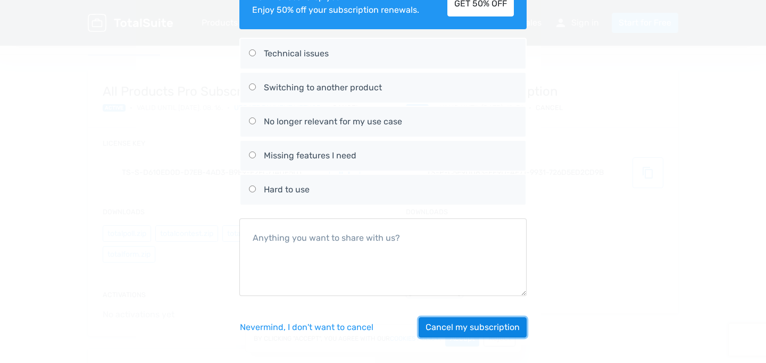  What do you see at coordinates (252, 53) in the screenshot?
I see `input: Technical issues Technical issues` at bounding box center [252, 53].